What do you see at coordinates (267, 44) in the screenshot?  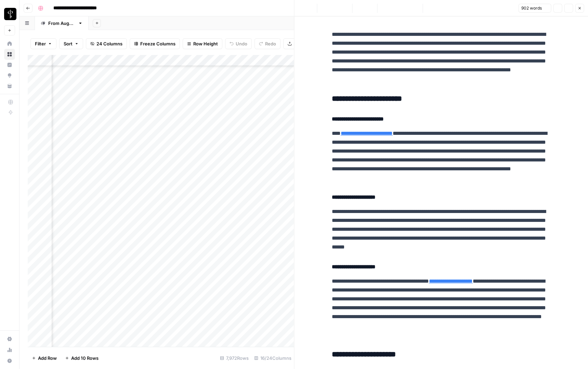 I see `button: Redo` at bounding box center [267, 44].